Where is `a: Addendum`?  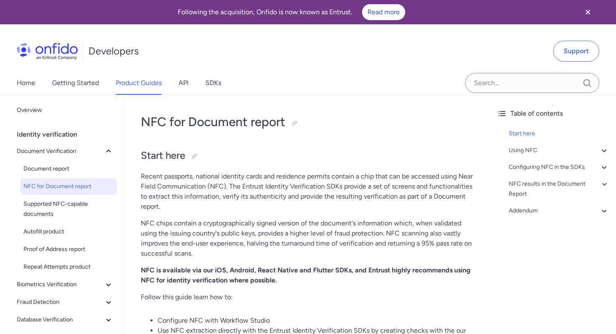 a: Addendum is located at coordinates (559, 211).